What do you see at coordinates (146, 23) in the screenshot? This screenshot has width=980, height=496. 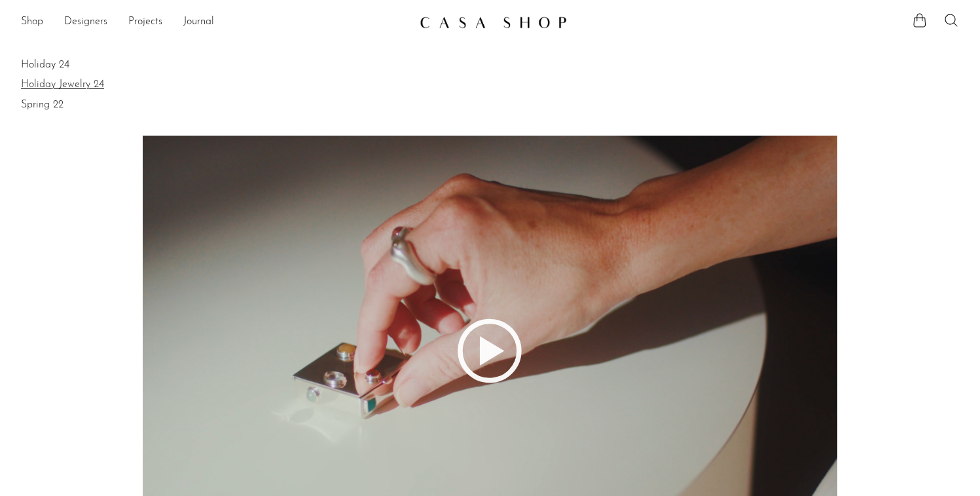 I see `a: Projects` at bounding box center [146, 23].